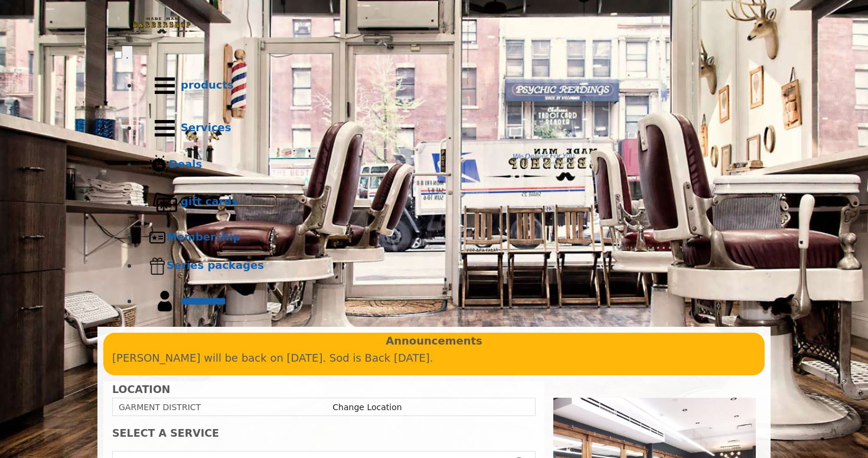 The image size is (868, 458). I want to click on img: Services, so click(164, 128).